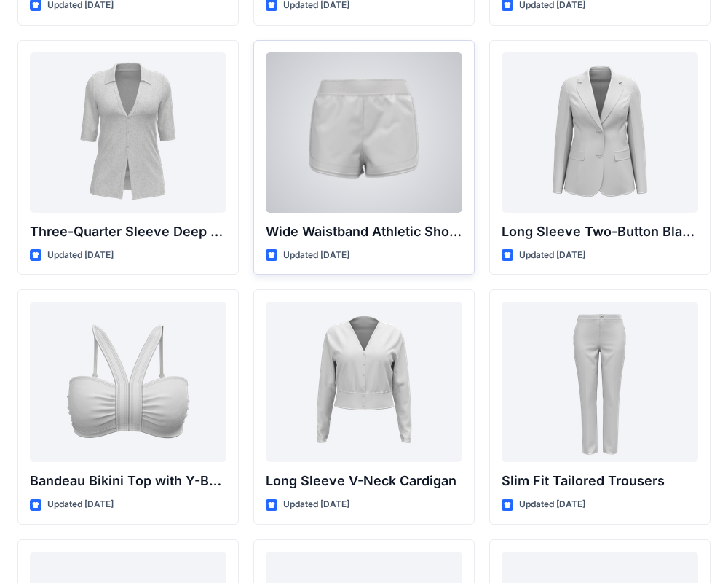 Image resolution: width=728 pixels, height=583 pixels. Describe the element at coordinates (128, 133) in the screenshot. I see `a: Three-Quarter Sleeve Deep V-Neck Button-Down Top` at that location.